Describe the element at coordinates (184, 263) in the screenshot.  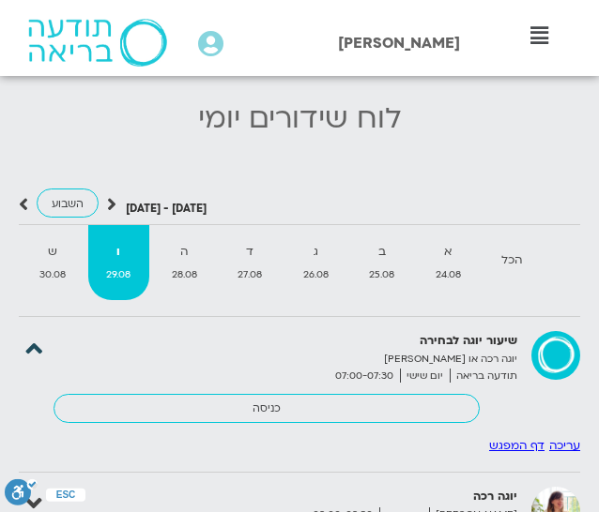
I see `a: ה28.08` at that location.